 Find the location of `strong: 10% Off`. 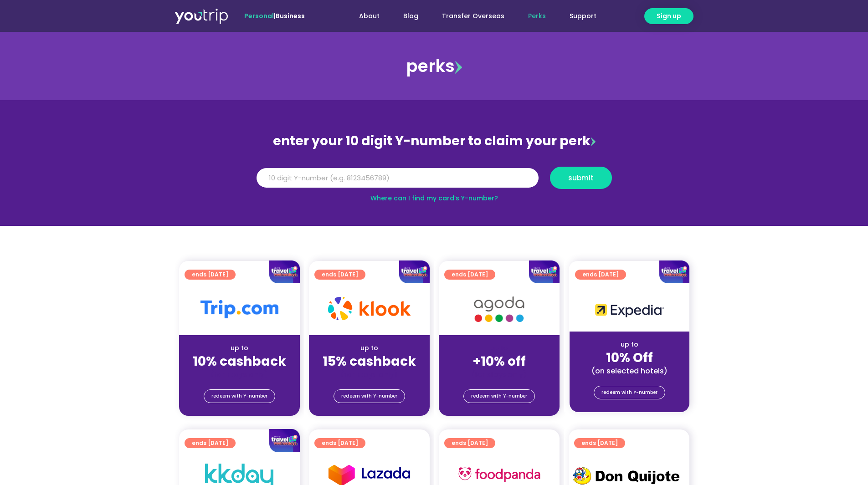

strong: 10% Off is located at coordinates (629, 357).